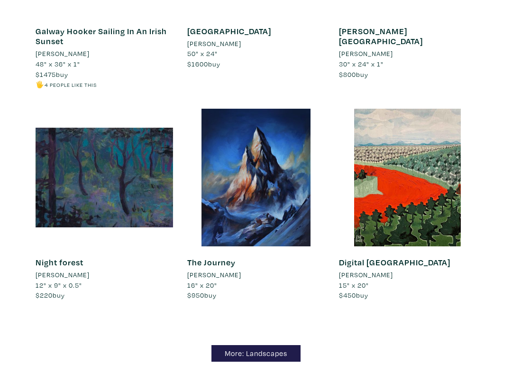  Describe the element at coordinates (362, 64) in the screenshot. I see `span: 30" x 24" x 1"` at that location.